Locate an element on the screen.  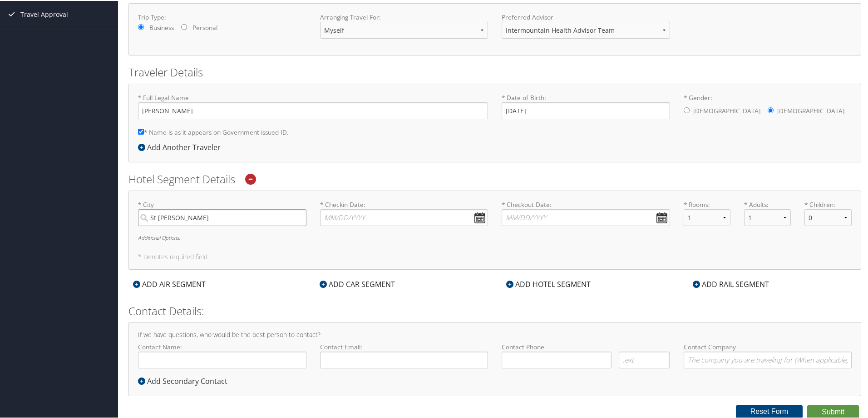
h2: Traveler Details is located at coordinates (495, 71).